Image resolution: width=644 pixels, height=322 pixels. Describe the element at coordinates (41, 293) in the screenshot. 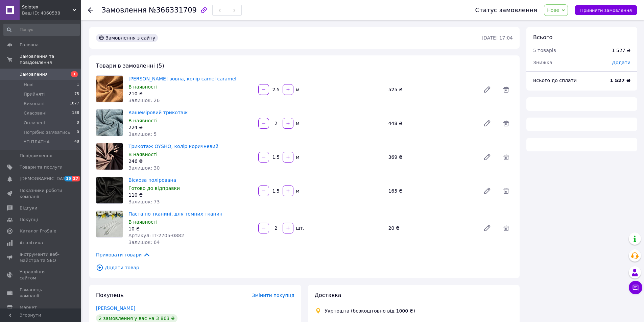

I see `span: Гаманець компанії` at that location.